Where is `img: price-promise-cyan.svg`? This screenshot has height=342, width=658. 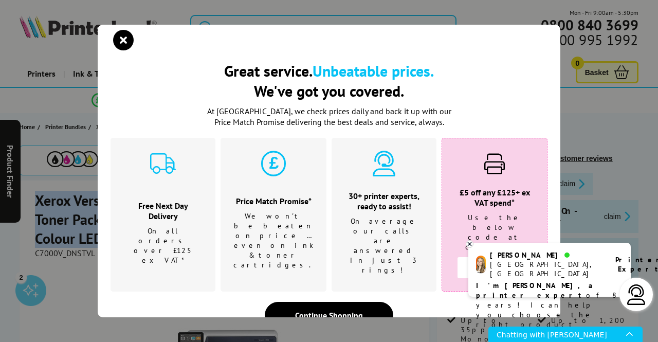 img: price-promise-cyan.svg is located at coordinates (273, 163).